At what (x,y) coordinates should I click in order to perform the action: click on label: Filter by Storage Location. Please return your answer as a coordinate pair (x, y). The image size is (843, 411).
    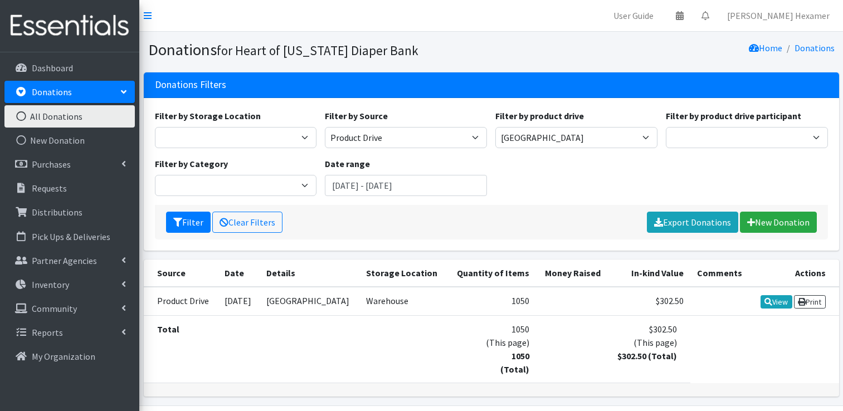
    Looking at the image, I should click on (208, 116).